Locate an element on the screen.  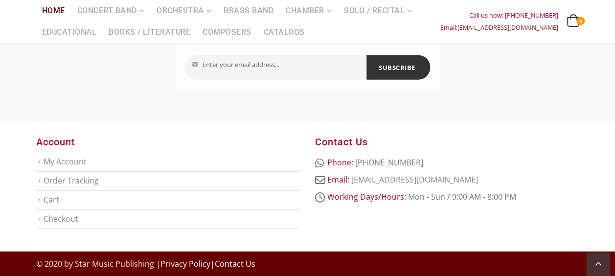
strong: Working Days/Hours: is located at coordinates (366, 197).